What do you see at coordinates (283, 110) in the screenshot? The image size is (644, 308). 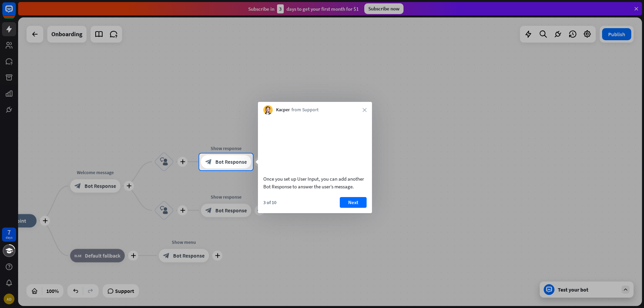 I see `span: Kacper` at bounding box center [283, 110].